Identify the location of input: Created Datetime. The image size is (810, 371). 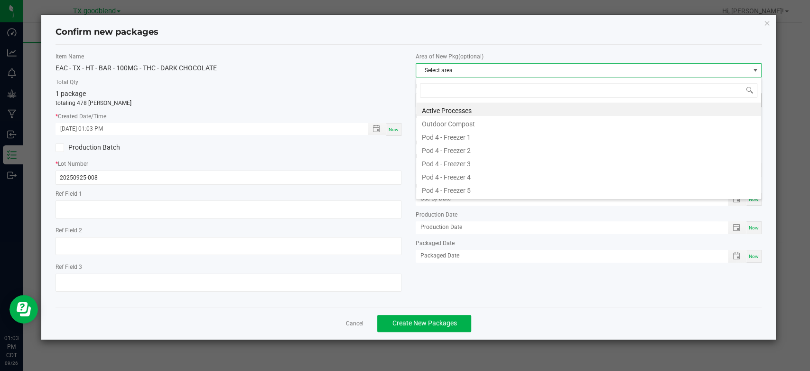
(206, 129).